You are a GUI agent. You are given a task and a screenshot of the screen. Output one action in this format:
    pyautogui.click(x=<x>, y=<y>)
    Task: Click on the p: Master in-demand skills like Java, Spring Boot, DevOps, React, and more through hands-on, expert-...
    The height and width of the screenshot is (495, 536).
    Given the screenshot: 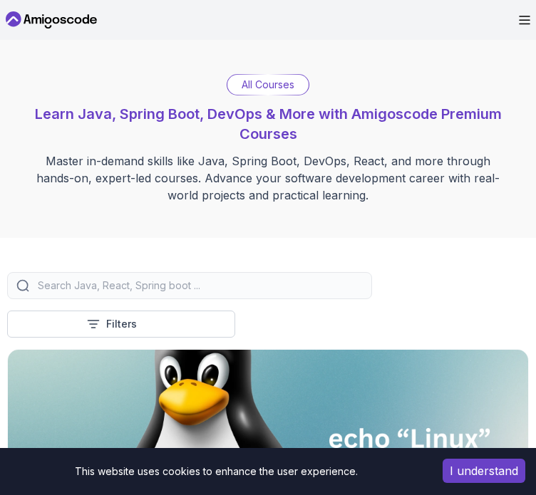 What is the action you would take?
    pyautogui.click(x=268, y=178)
    